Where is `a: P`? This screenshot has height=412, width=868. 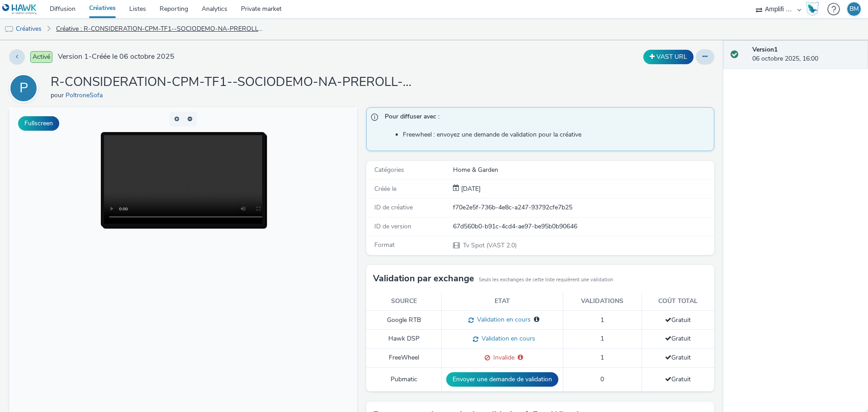
a: P is located at coordinates (26, 87).